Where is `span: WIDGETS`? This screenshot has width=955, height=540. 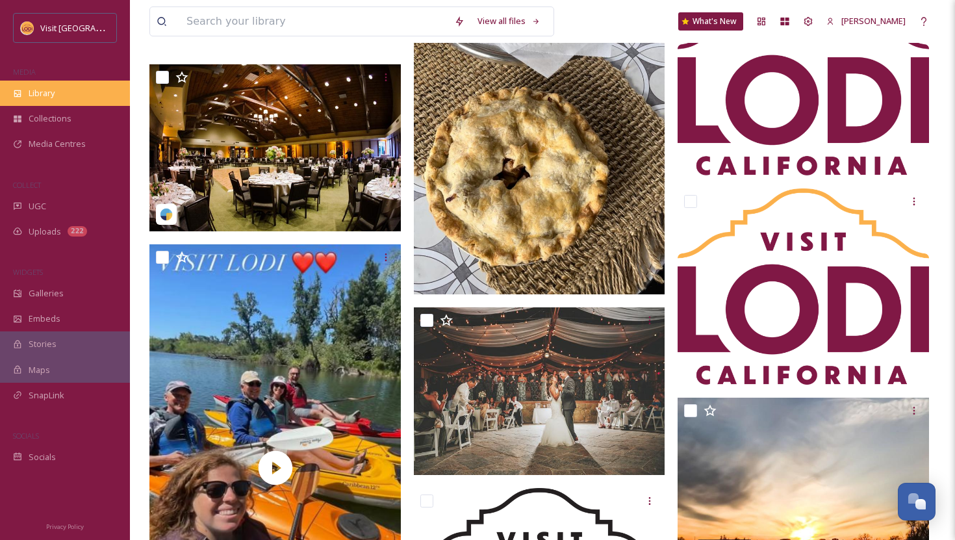
span: WIDGETS is located at coordinates (28, 272).